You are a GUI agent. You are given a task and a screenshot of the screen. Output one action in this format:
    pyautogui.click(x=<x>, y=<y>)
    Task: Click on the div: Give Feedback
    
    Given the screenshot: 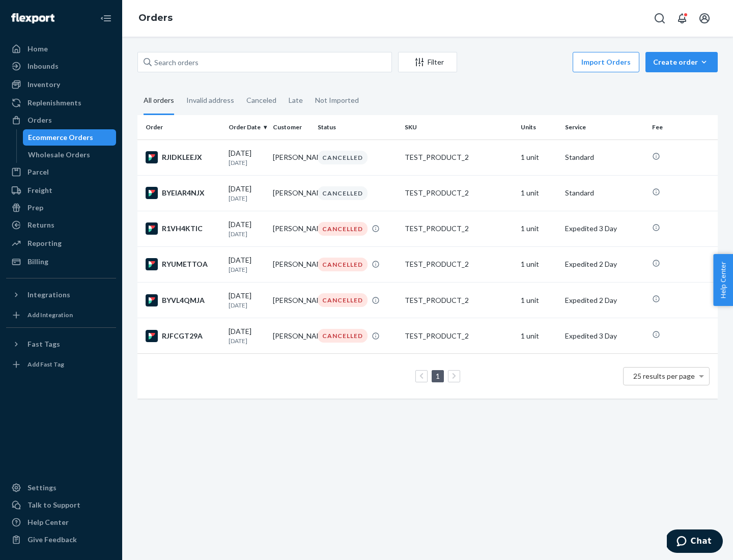 What is the action you would take?
    pyautogui.click(x=52, y=539)
    